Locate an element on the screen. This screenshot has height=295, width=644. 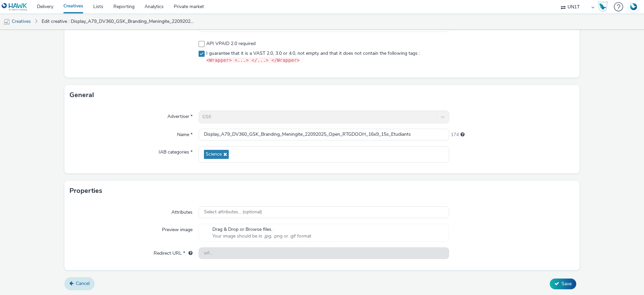
img: Hawk Academy is located at coordinates (603, 7).